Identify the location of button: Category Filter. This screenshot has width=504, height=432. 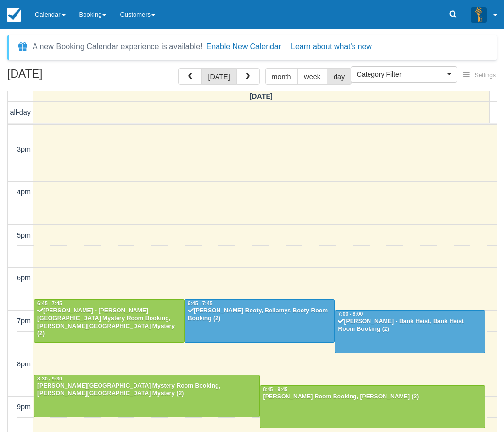
(404, 74).